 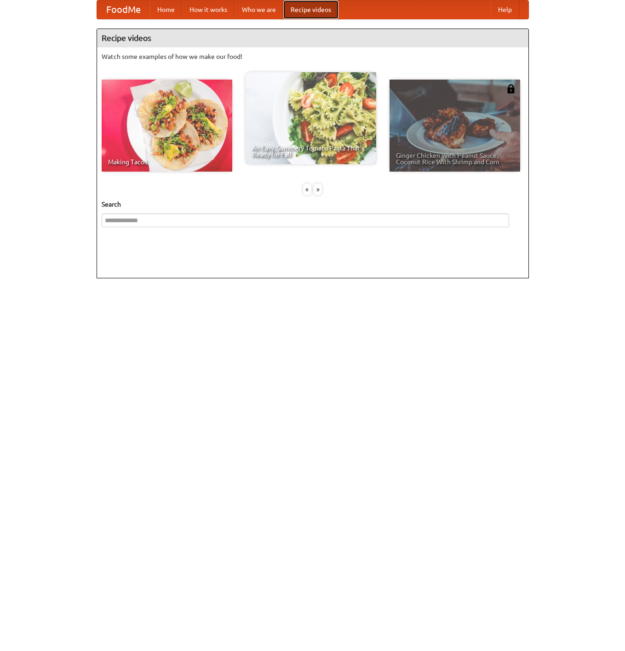 What do you see at coordinates (311, 118) in the screenshot?
I see `a: An Easy, Summery Tomato Pasta That's Ready for Fall` at bounding box center [311, 118].